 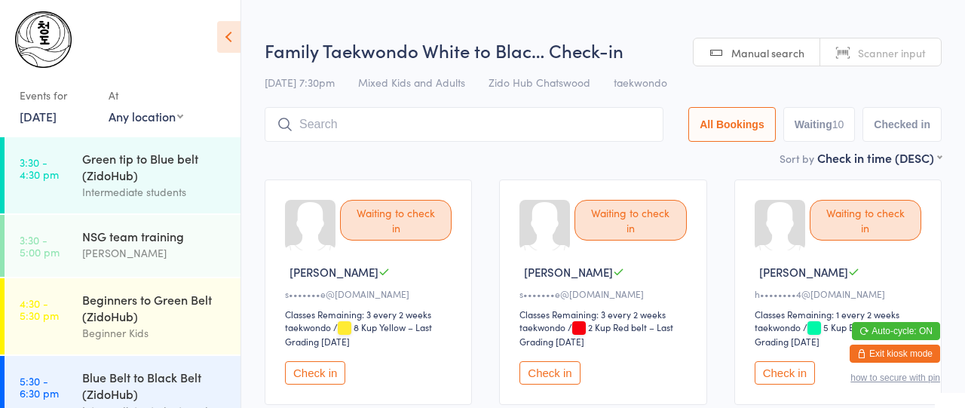 I want to click on time: 5:30 - 6:30 pm, so click(x=39, y=387).